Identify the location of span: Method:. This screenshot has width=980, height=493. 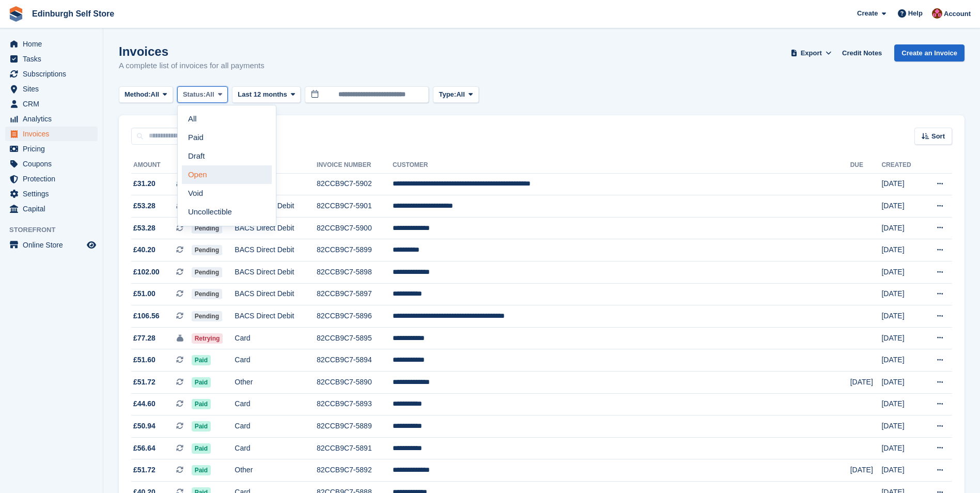
(138, 94).